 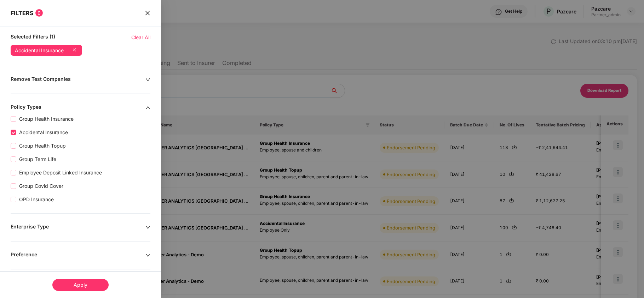 What do you see at coordinates (78, 108) in the screenshot?
I see `div: Policy Types` at bounding box center [78, 108].